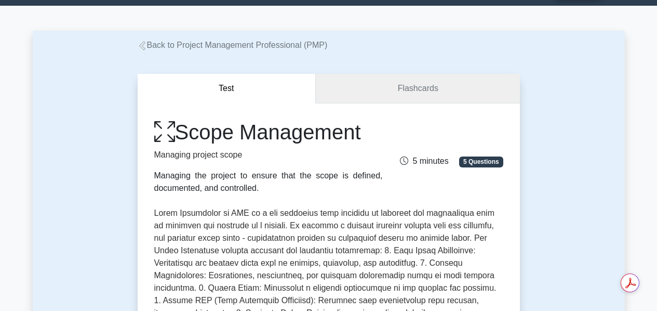  I want to click on span: 5 Questions, so click(481, 162).